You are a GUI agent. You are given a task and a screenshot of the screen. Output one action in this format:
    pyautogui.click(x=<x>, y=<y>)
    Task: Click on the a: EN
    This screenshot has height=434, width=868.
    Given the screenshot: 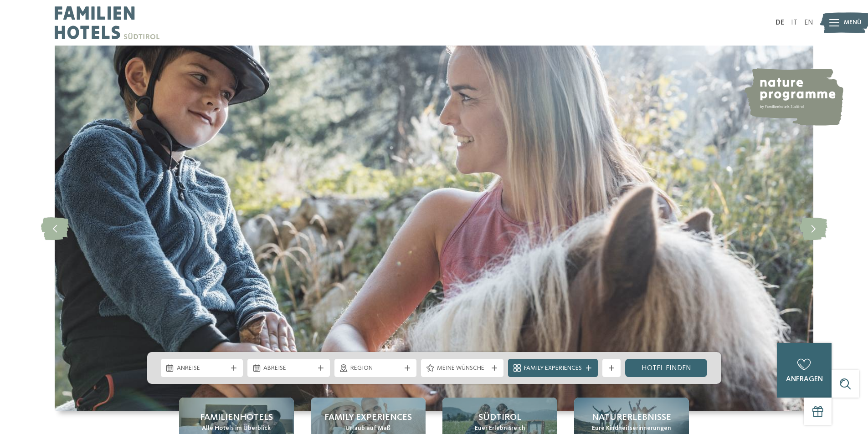 What is the action you would take?
    pyautogui.click(x=809, y=23)
    